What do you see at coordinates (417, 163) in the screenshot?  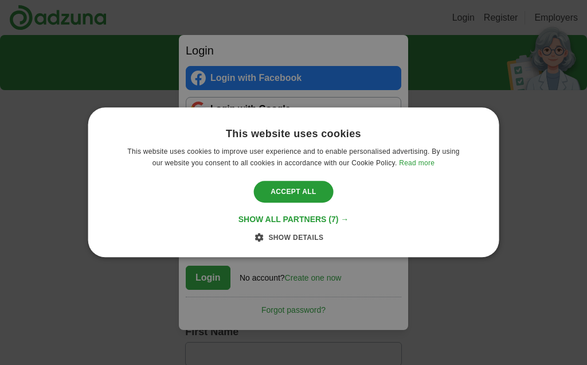 I see `a: Read more, opens a new window` at bounding box center [417, 163].